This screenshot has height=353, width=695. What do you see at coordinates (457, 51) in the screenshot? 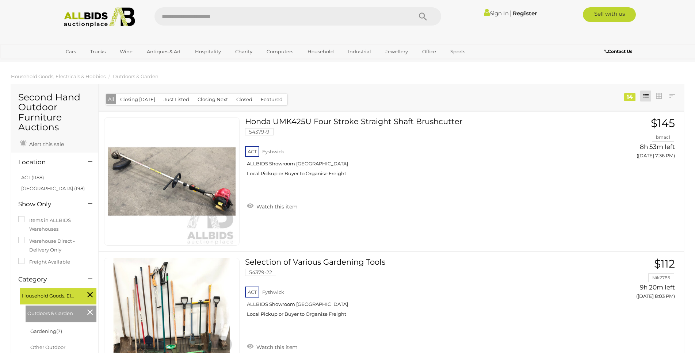
I see `a: Sports` at bounding box center [457, 51].